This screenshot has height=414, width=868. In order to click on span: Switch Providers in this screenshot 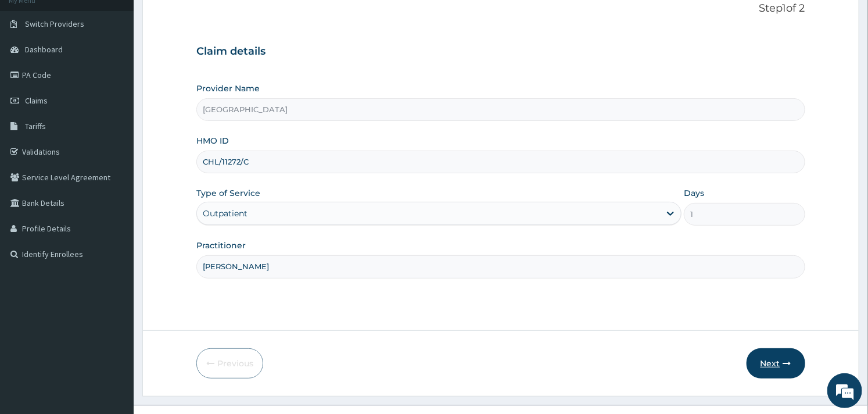, I will do `click(55, 24)`.